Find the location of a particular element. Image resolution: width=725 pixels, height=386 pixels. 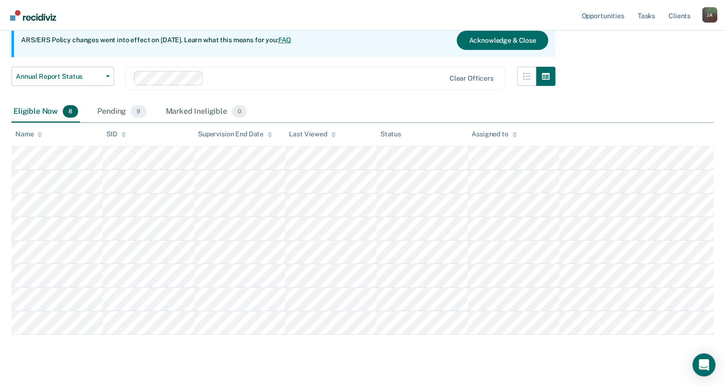

span: 0 is located at coordinates (239, 111).